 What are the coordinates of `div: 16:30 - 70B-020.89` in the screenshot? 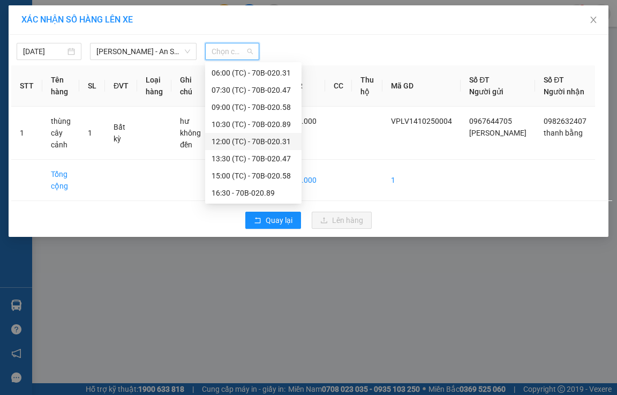 It's located at (253, 193).